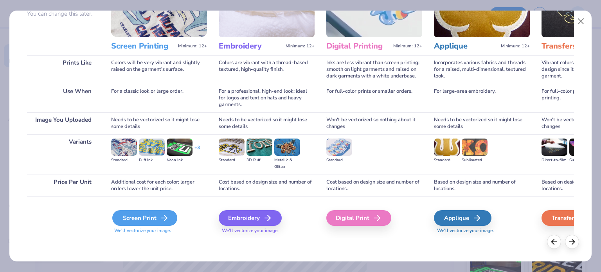 The image size is (601, 272). What do you see at coordinates (482, 69) in the screenshot?
I see `div: Incorporates various fabrics and threads for a raised, multi-dimensional, textured look.` at bounding box center [482, 69].